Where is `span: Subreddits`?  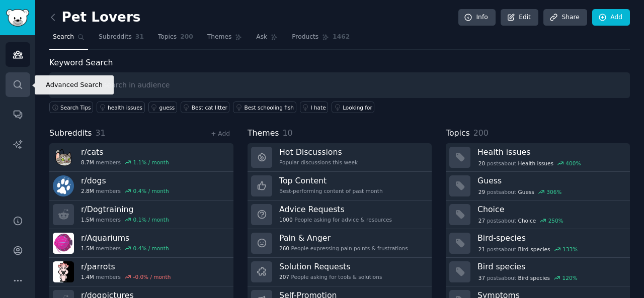 span: Subreddits is located at coordinates (115, 37).